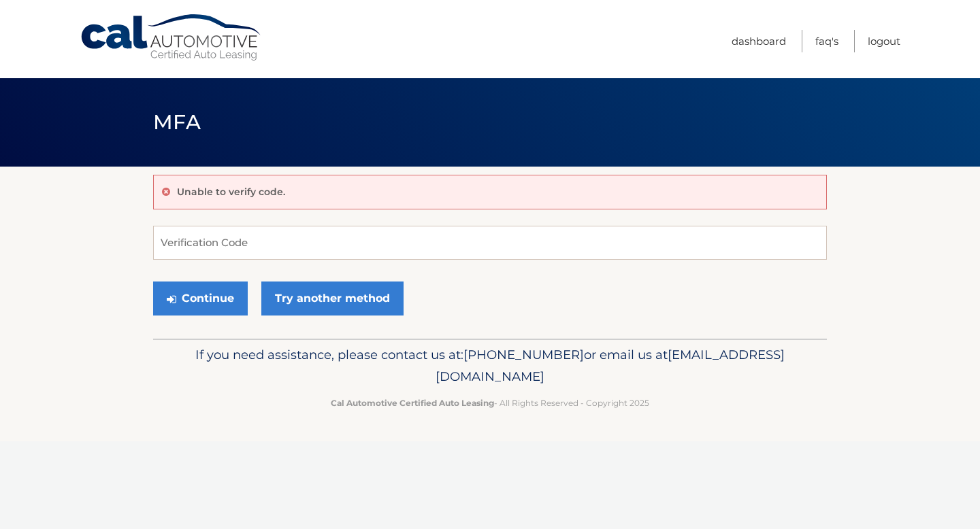 This screenshot has height=529, width=980. What do you see at coordinates (490, 402) in the screenshot?
I see `p: - All Rights Reserved - Copyright 2025` at bounding box center [490, 402].